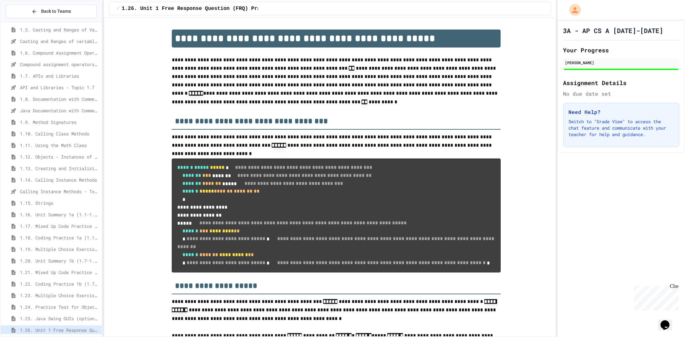  What do you see at coordinates (59, 53) in the screenshot?
I see `span: 1.6. Compound Assignment Operators` at bounding box center [59, 53].